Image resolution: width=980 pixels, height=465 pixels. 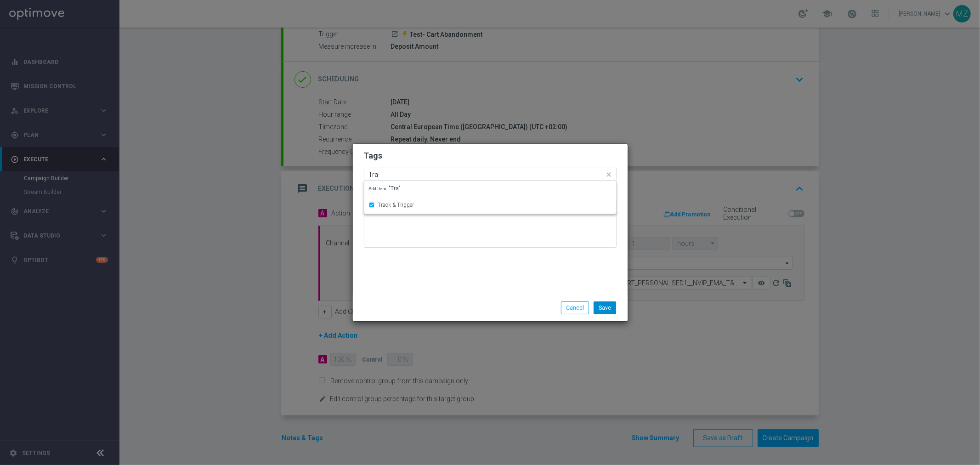 I want to click on ng-dropdown-panel: Options list, so click(x=490, y=197).